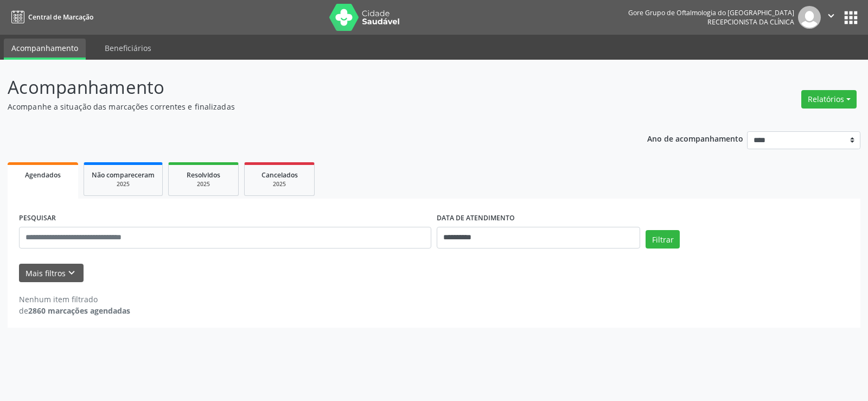  I want to click on i: keyboard_arrow_down, so click(71, 274).